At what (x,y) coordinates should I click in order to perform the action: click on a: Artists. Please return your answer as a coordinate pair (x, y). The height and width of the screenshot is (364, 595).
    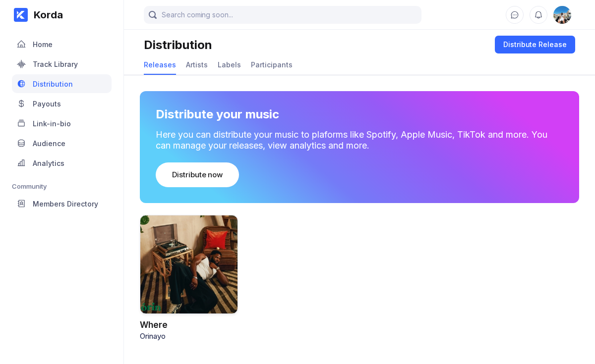
    Looking at the image, I should click on (197, 65).